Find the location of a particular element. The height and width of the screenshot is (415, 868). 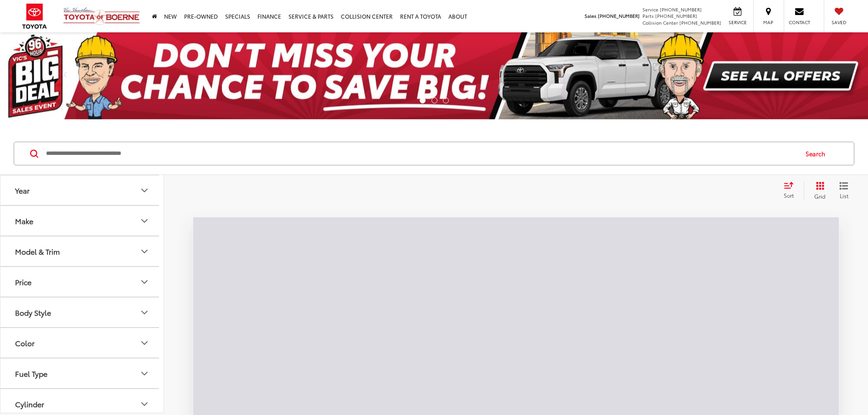

img: Vic Vaughan Toyota of Boerne is located at coordinates (101, 16).